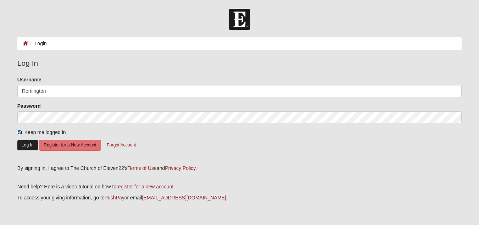 The image size is (479, 225). What do you see at coordinates (240, 63) in the screenshot?
I see `legend: Log In` at bounding box center [240, 63].